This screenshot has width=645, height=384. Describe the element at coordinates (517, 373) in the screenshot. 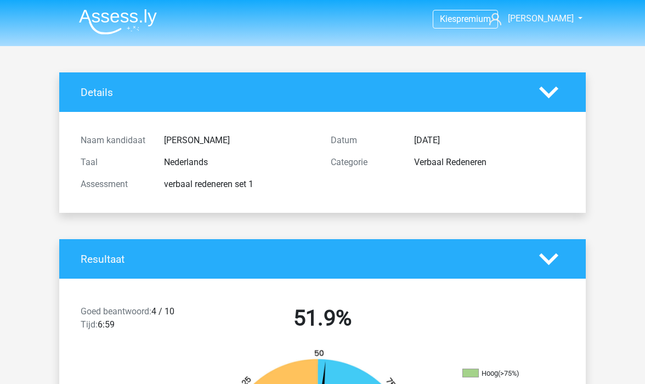

I see `li: Hoog` at that location.